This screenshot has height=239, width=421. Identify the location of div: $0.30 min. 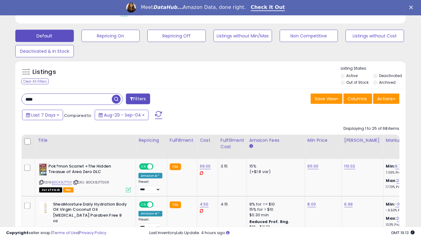
(275, 215).